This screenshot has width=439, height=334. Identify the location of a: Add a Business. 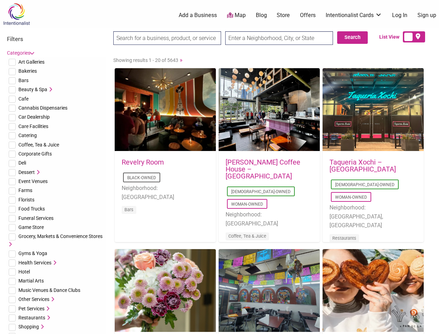
(198, 15).